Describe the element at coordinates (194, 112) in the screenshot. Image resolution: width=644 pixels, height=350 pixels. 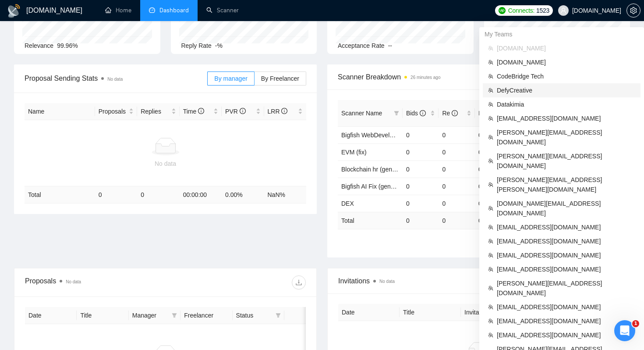
I see `span: Time` at that location.